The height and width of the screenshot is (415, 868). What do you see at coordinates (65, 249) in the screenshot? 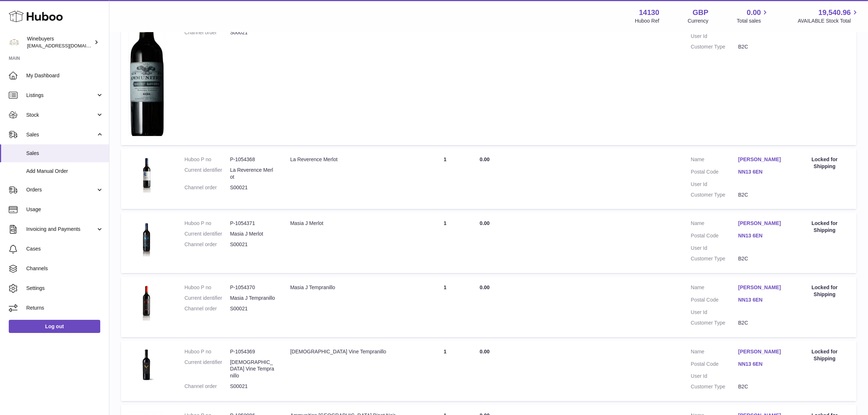
I see `span: Cases` at bounding box center [65, 249].